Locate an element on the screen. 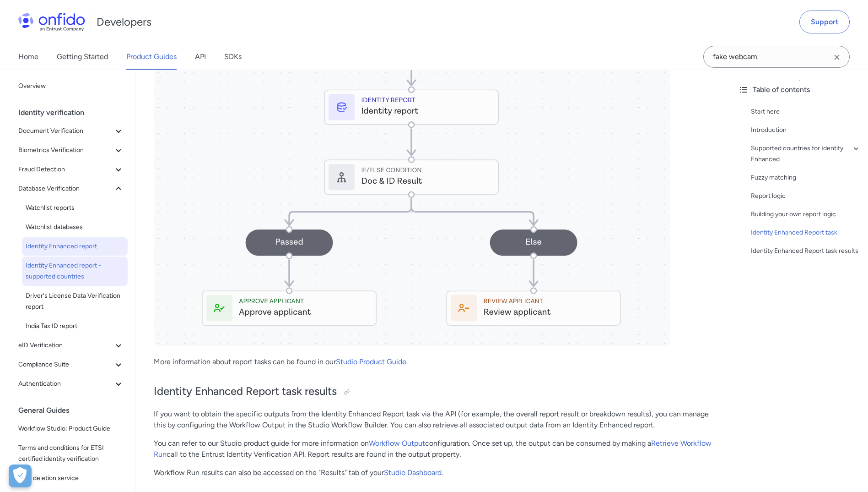 Image resolution: width=868 pixels, height=492 pixels. button: Biometrics Verification is located at coordinates (71, 150).